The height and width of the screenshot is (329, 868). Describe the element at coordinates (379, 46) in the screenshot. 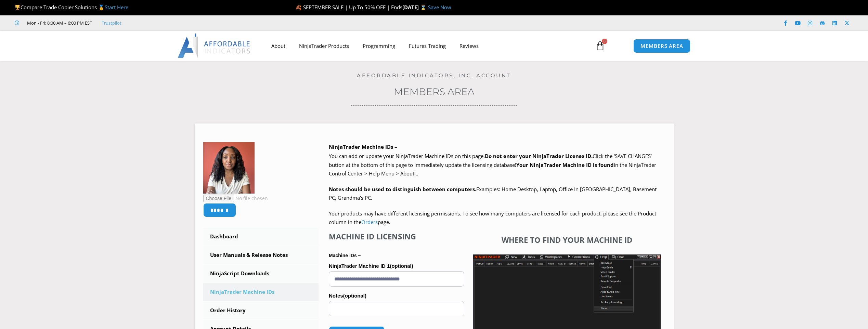

I see `a: Programming` at that location.